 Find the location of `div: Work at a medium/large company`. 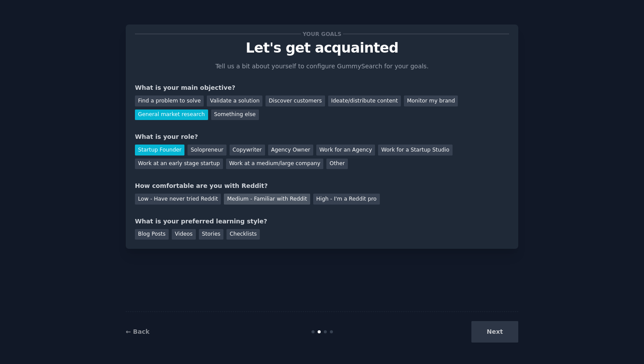

div: Work at a medium/large company is located at coordinates (275, 164).